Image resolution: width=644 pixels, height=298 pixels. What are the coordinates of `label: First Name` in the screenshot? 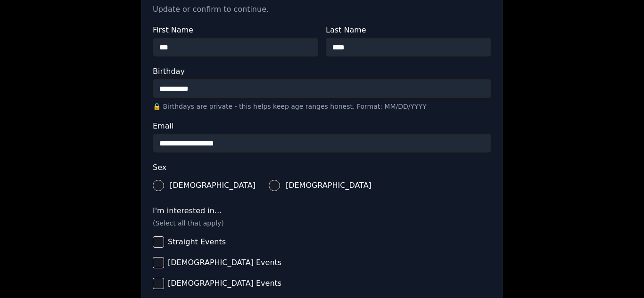 It's located at (235, 30).